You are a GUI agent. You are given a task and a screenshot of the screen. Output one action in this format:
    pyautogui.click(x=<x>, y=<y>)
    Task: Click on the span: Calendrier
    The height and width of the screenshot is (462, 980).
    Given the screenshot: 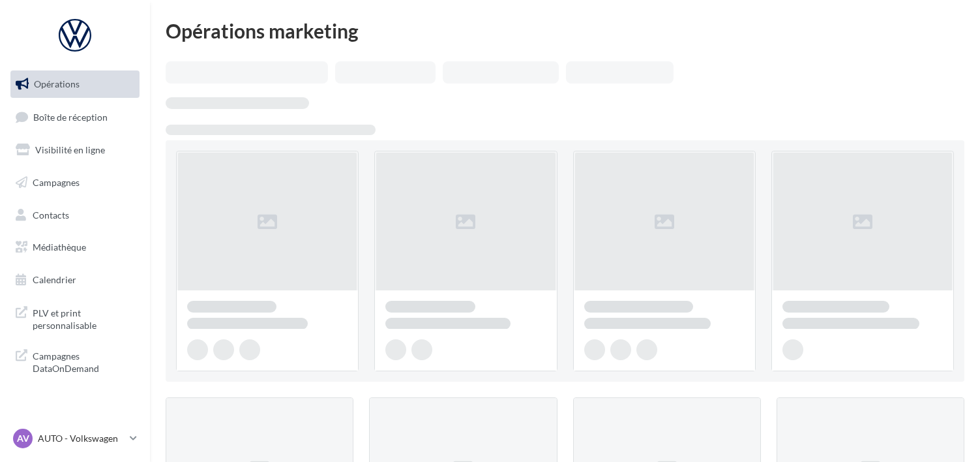 What is the action you would take?
    pyautogui.click(x=54, y=279)
    